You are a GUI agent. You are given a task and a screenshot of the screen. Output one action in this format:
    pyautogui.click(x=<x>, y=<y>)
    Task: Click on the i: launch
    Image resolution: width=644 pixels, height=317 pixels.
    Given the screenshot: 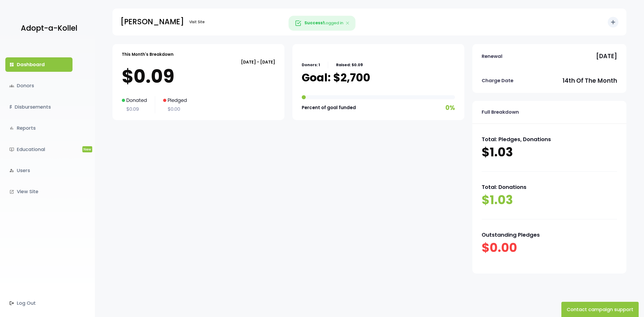 What is the action you would take?
    pyautogui.click(x=12, y=192)
    